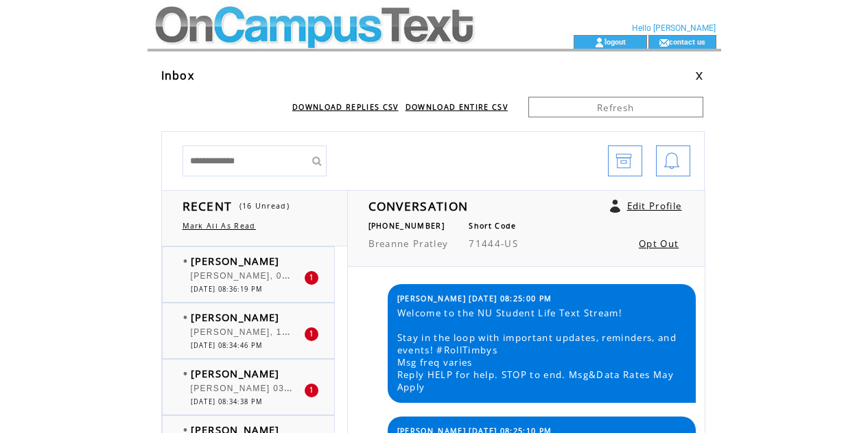 The height and width of the screenshot is (433, 868). What do you see at coordinates (207, 206) in the screenshot?
I see `span: RECENT` at bounding box center [207, 206].